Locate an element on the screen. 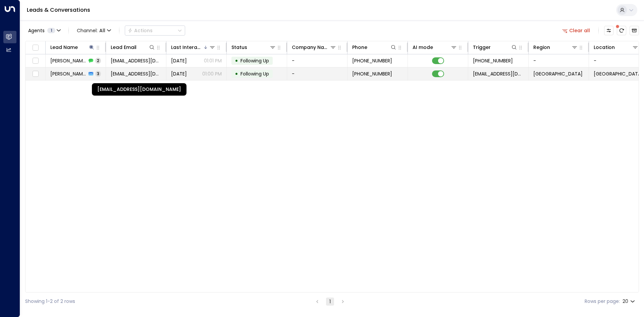 This screenshot has height=317, width=644. span: 3 is located at coordinates (98, 73).